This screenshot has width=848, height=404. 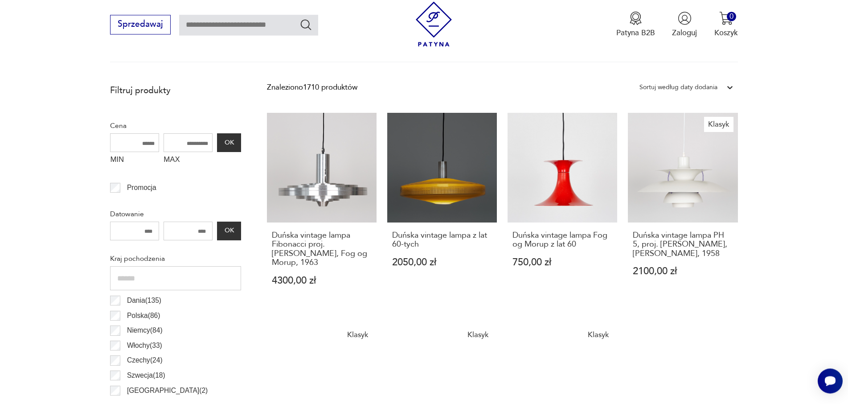 I want to click on p: Dania ( 135 ), so click(x=144, y=300).